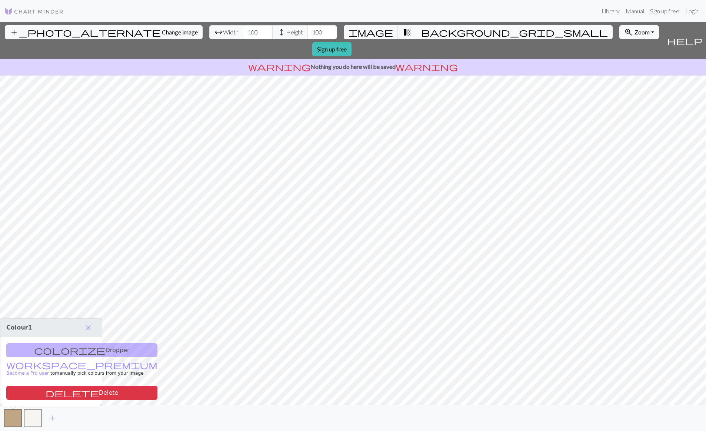  What do you see at coordinates (353, 67) in the screenshot?
I see `p: Nothing you do here will be saved` at bounding box center [353, 67].